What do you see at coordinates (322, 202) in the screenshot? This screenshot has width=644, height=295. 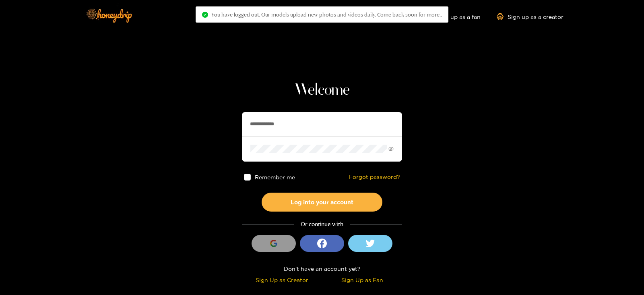 I see `button: Log into your account` at bounding box center [322, 202].